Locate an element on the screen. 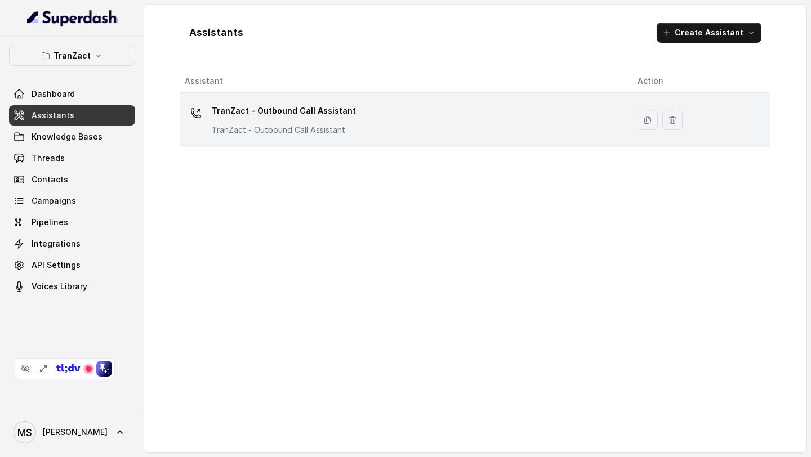 This screenshot has width=811, height=457. a: Knowledge Bases is located at coordinates (72, 137).